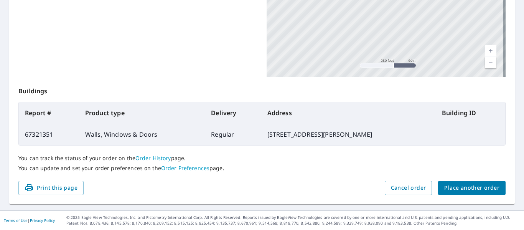 This screenshot has width=524, height=230. I want to click on th: Report #, so click(49, 113).